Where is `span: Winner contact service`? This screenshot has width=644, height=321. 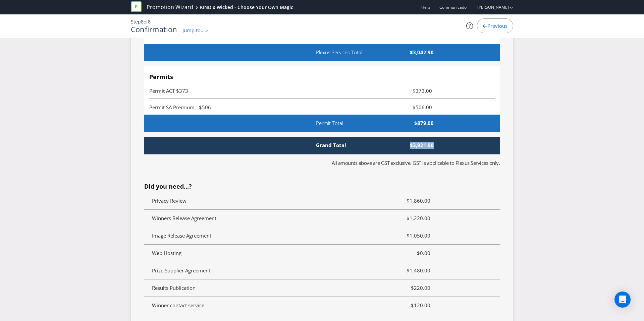 span: Winner contact service is located at coordinates (178, 305).